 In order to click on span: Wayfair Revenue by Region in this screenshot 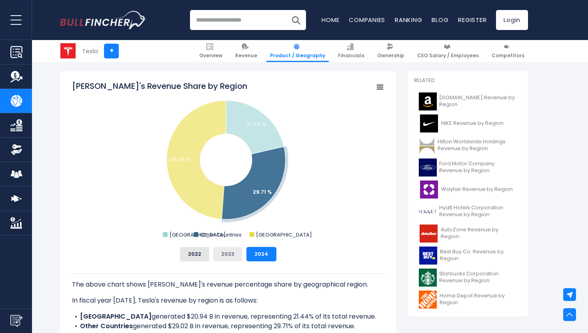, I will do `click(477, 189)`.